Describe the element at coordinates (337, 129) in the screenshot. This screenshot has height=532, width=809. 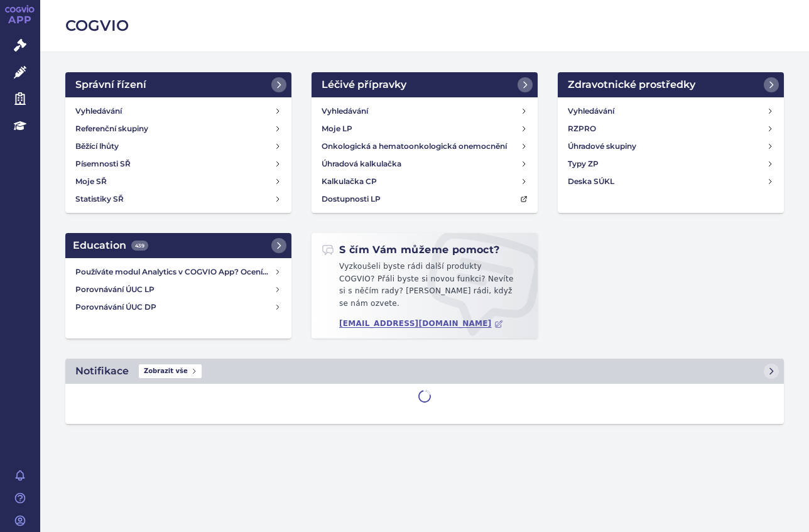
I see `h4: Moje LP` at that location.